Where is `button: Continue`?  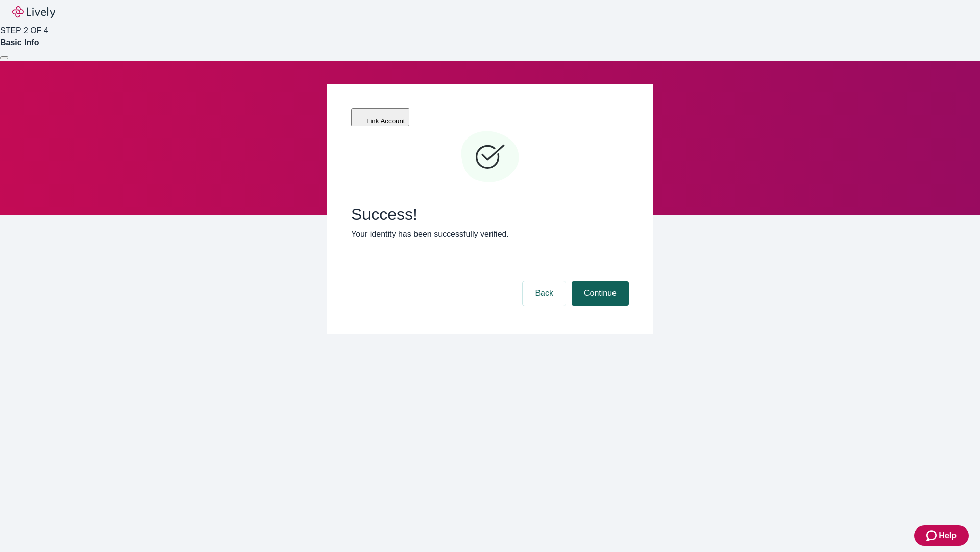
button: Continue is located at coordinates (601, 293).